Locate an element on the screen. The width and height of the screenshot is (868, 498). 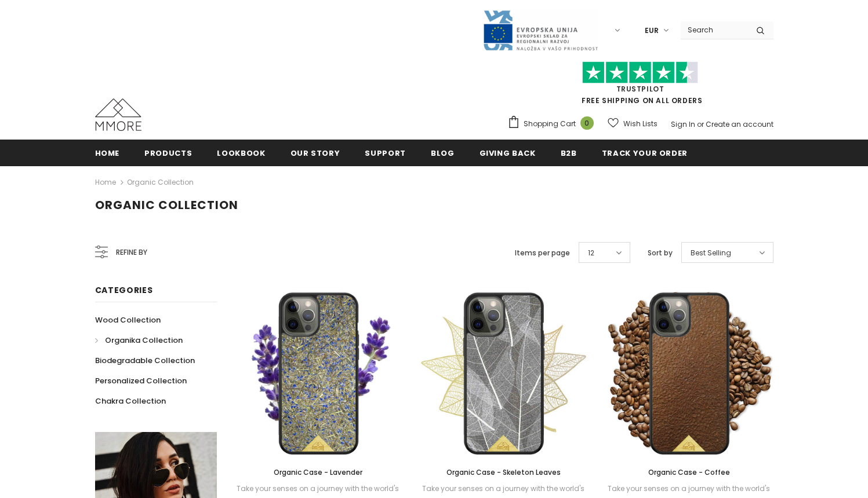
a: Wish Lists is located at coordinates (632, 123).